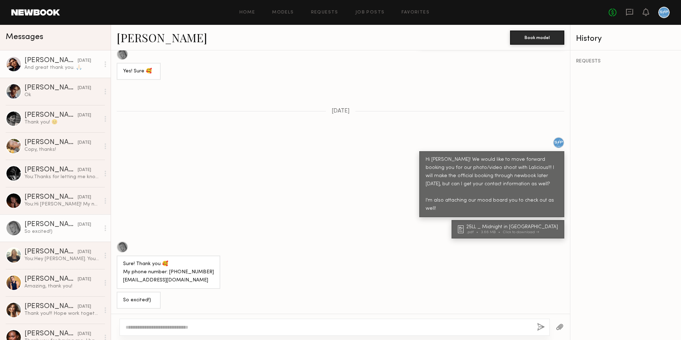 The image size is (681, 340). What do you see at coordinates (283, 12) in the screenshot?
I see `a: Models` at bounding box center [283, 12].